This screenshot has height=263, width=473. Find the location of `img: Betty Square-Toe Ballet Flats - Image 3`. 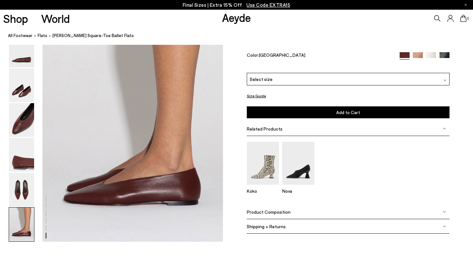

img: Betty Square-Toe Ballet Flats - Image 3 is located at coordinates (22, 120).